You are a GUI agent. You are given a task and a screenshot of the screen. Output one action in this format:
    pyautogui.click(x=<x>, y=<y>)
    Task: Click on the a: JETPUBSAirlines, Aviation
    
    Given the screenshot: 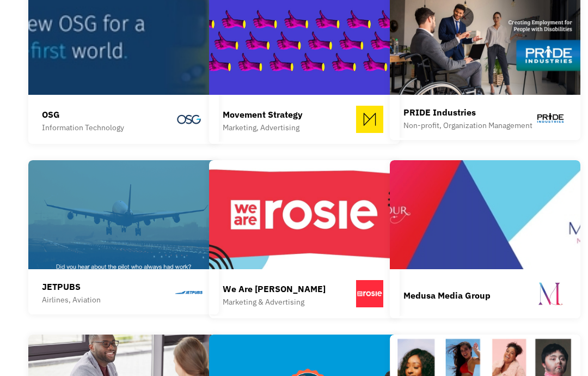 What is the action you would take?
    pyautogui.click(x=123, y=237)
    